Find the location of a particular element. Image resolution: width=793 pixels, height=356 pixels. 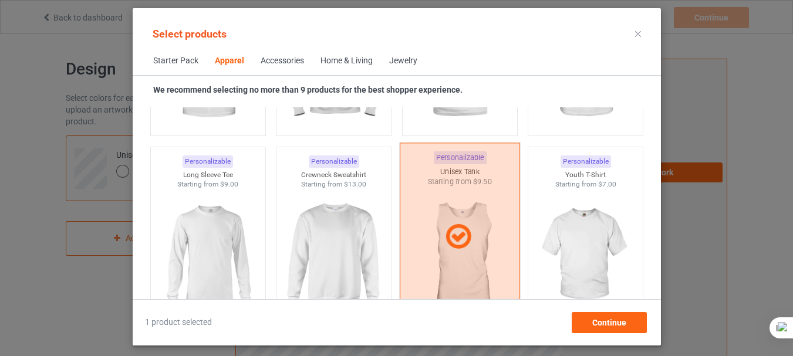

div: Jewelry is located at coordinates (403, 61).